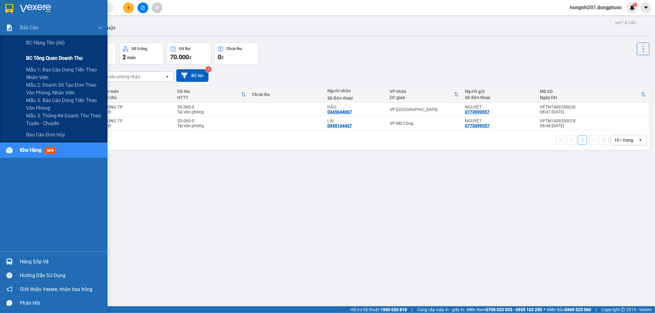  I want to click on img: icon-new-feature, so click(632, 8).